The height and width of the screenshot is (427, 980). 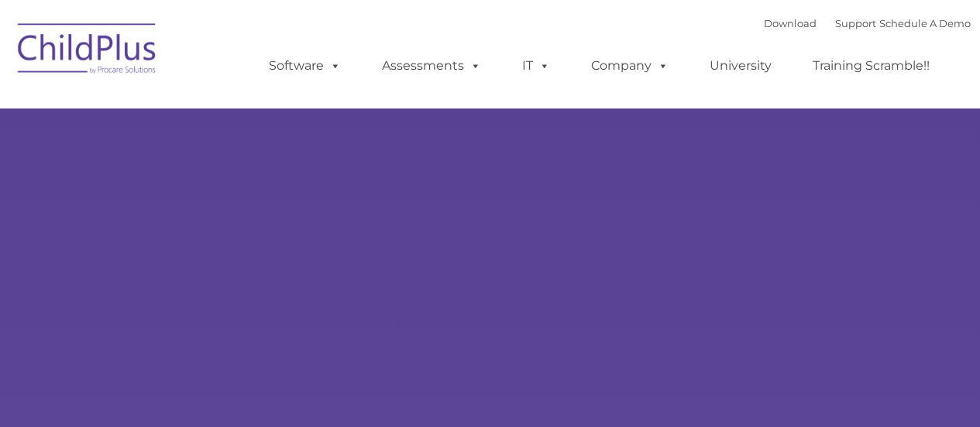 I want to click on img: ChildPlus by Procare Solutions, so click(x=87, y=51).